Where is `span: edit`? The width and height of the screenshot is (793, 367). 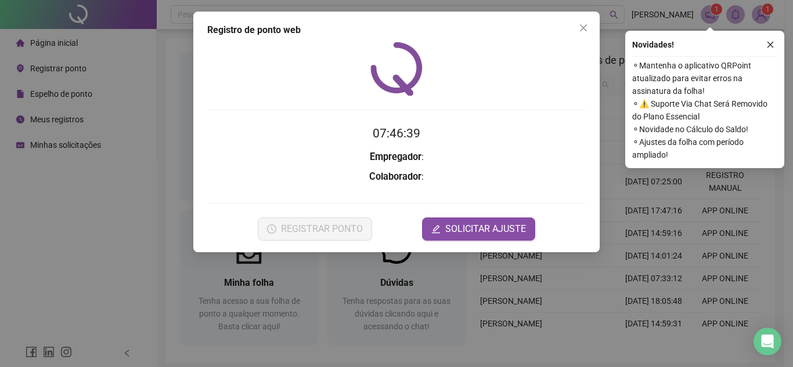
span: edit is located at coordinates (436, 229).